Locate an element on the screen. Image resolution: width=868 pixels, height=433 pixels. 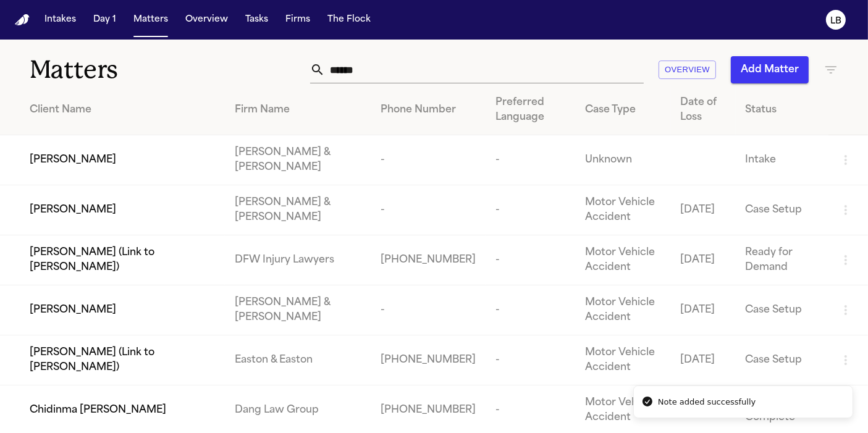
div: Client Name is located at coordinates (122, 110).